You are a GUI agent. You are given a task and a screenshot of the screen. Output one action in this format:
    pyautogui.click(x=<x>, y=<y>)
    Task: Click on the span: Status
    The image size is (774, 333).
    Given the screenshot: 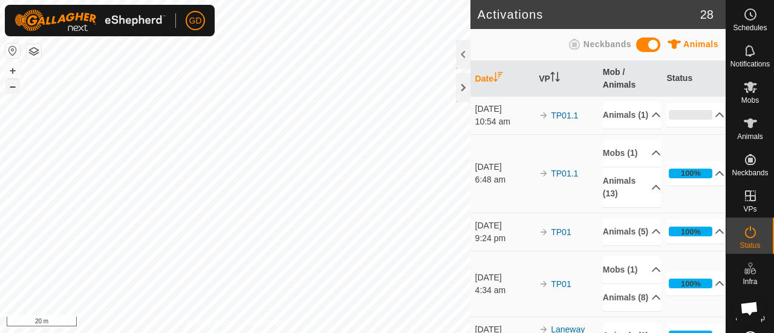 What is the action you would take?
    pyautogui.click(x=750, y=245)
    